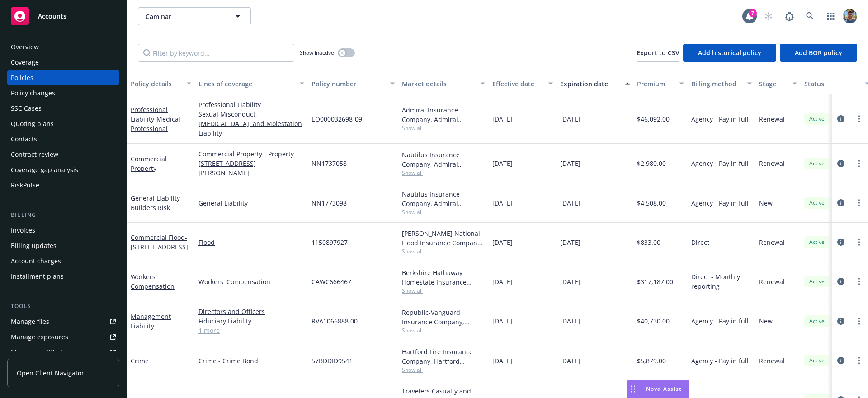 The height and width of the screenshot is (398, 868). Describe the element at coordinates (63, 109) in the screenshot. I see `a: SSC Cases` at that location.